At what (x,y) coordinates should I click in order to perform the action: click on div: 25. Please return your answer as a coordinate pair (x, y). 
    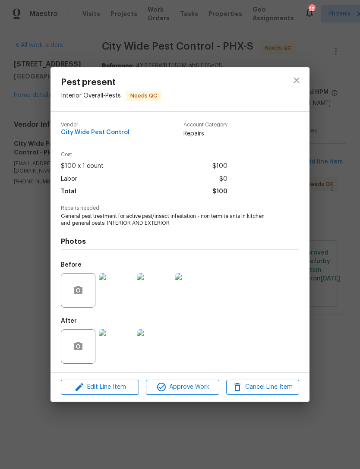
    Looking at the image, I should click on (311, 9).